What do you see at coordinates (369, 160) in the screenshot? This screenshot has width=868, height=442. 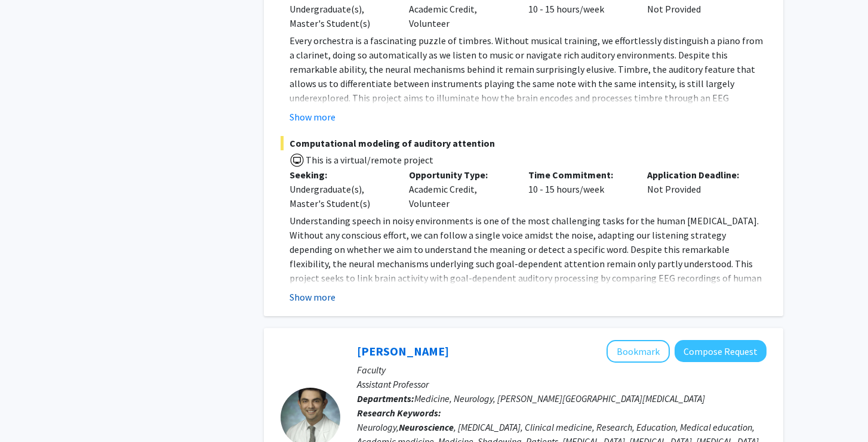 I see `span: This is a virtual/remote project` at bounding box center [369, 160].